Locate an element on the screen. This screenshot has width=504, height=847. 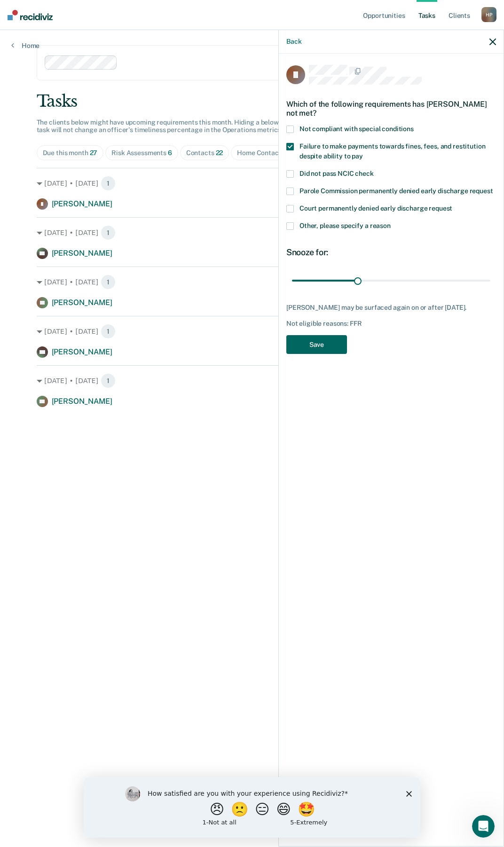
div: Home Contacts is located at coordinates (263, 153).